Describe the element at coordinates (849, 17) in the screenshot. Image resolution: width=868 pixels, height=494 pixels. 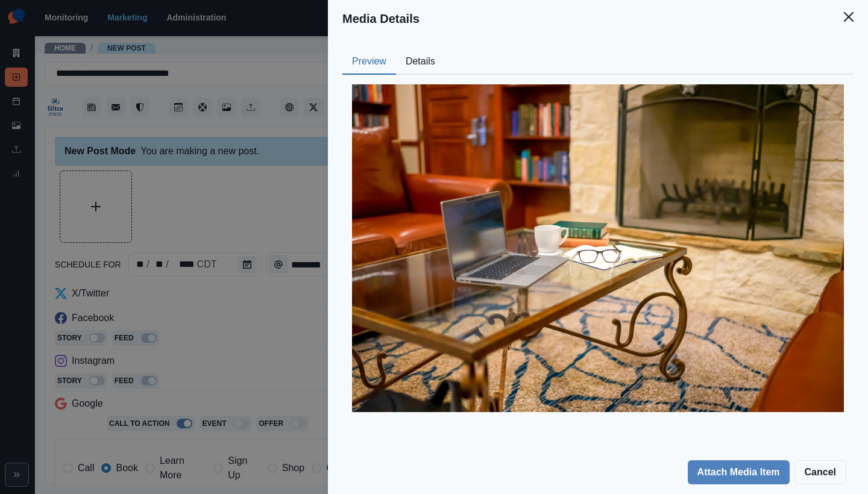
I see `button: Close` at that location.